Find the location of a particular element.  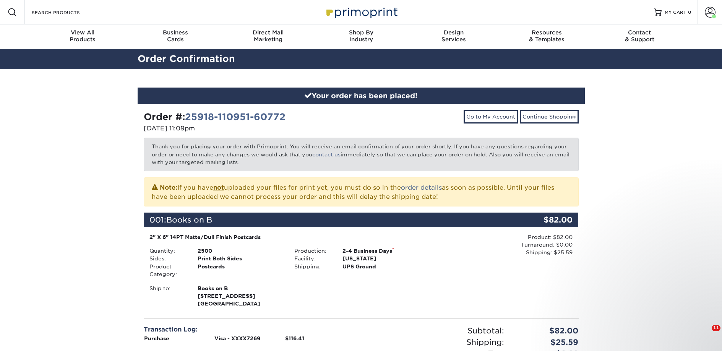

div: Sides: is located at coordinates (168, 258).